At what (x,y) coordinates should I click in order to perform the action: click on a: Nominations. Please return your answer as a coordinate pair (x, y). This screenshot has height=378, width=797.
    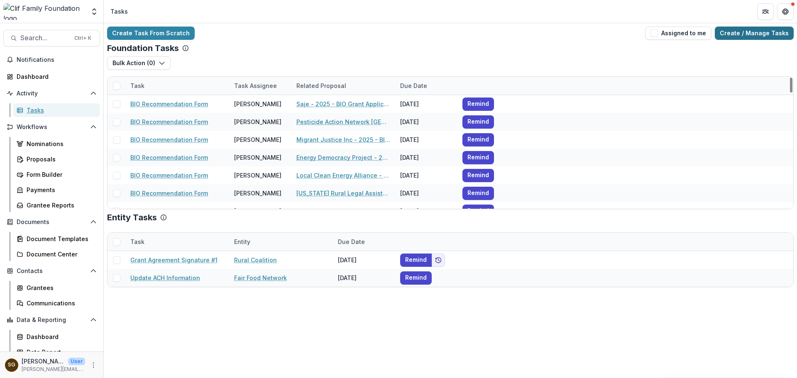
    Looking at the image, I should click on (56, 144).